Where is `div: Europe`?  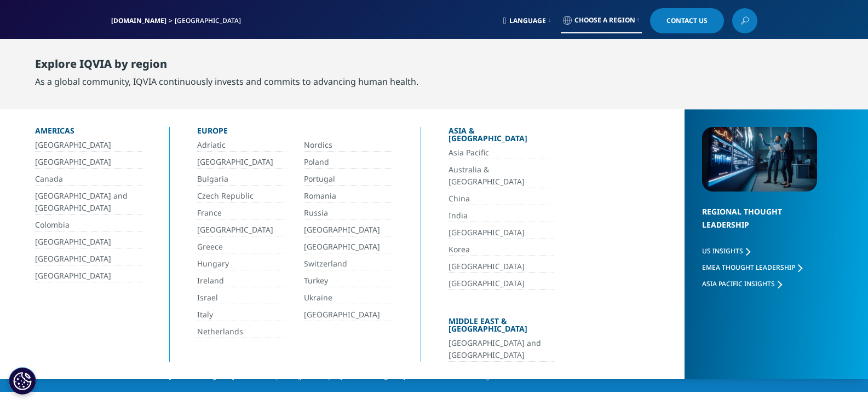 div: Europe is located at coordinates (295, 133).